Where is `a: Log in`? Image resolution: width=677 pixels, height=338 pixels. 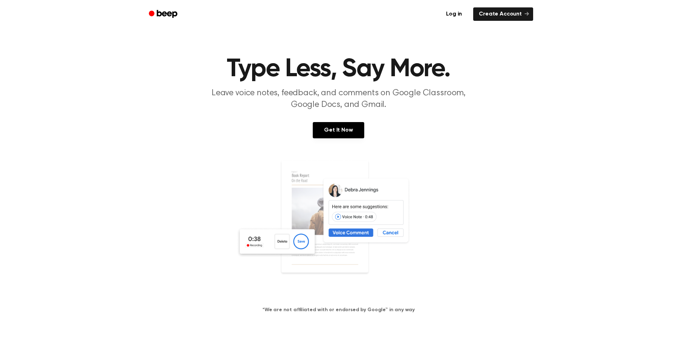
a: Log in is located at coordinates (454, 14).